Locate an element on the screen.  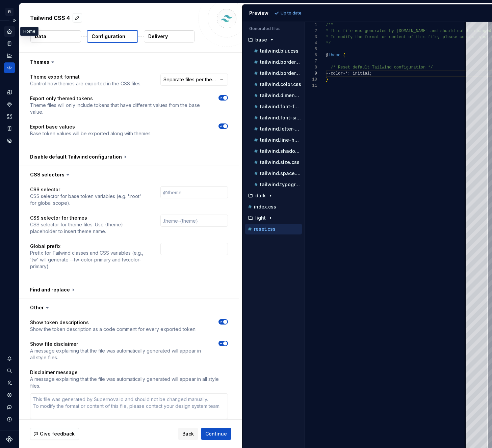
div: Design tokens is located at coordinates (9, 92).